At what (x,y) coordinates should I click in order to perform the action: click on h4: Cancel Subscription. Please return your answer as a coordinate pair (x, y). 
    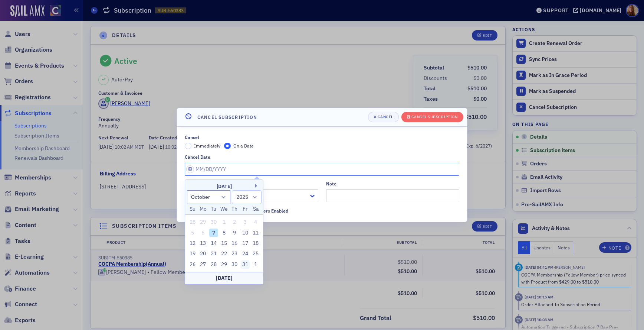
    Looking at the image, I should click on (227, 117).